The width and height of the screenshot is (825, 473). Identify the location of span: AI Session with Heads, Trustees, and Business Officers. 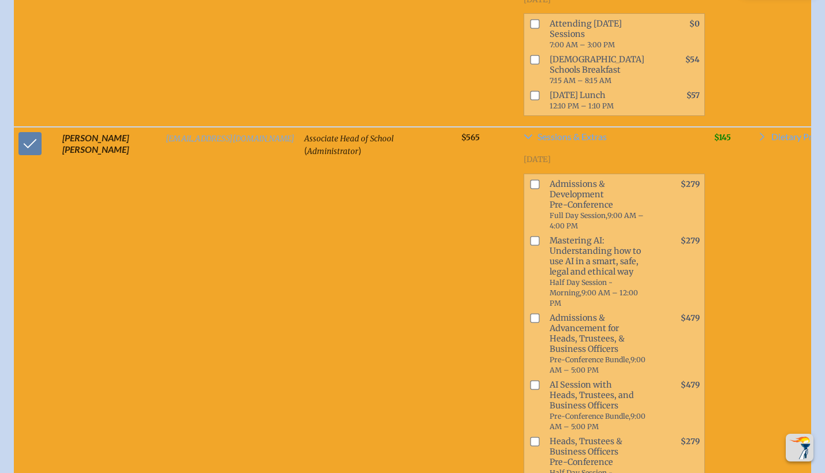
(599, 406).